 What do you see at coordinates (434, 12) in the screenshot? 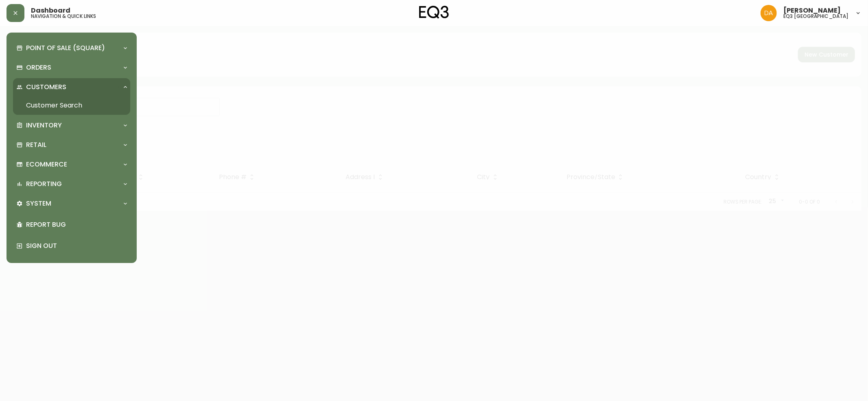
I see `img: logo` at bounding box center [434, 12].